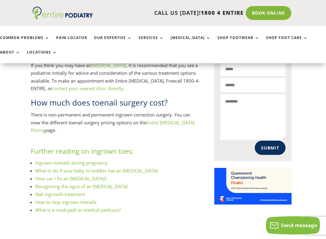  What do you see at coordinates (60, 194) in the screenshot?
I see `a: Nail ingrowth treatment` at bounding box center [60, 194].